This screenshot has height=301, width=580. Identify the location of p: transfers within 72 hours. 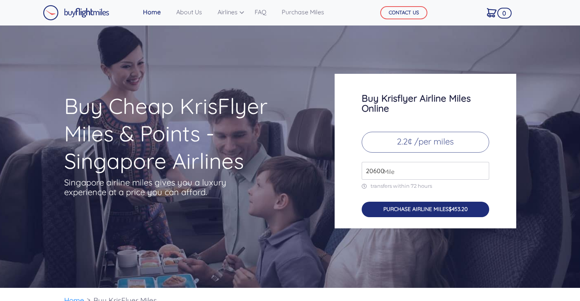
(426, 186).